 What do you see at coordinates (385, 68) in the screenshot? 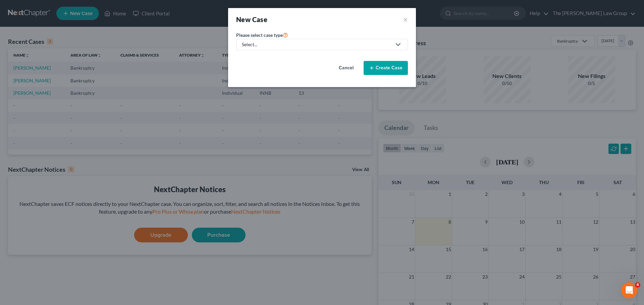
I see `button: Create Case` at bounding box center [385, 68].